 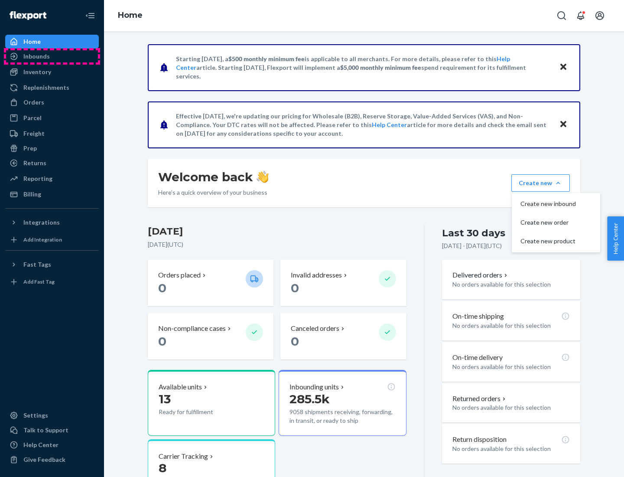 I want to click on a: Add Fast Tag, so click(x=52, y=282).